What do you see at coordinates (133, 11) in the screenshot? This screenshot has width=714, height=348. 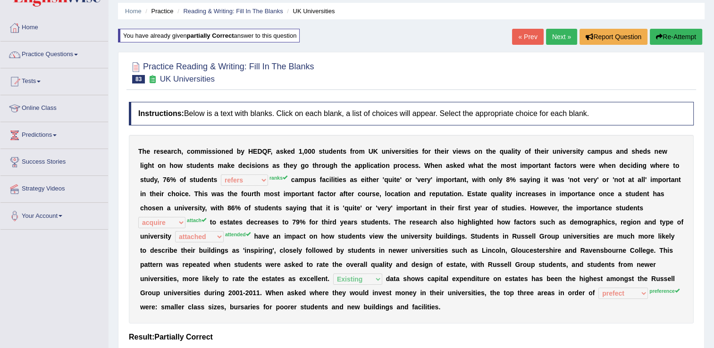 I see `a: Home` at bounding box center [133, 11].